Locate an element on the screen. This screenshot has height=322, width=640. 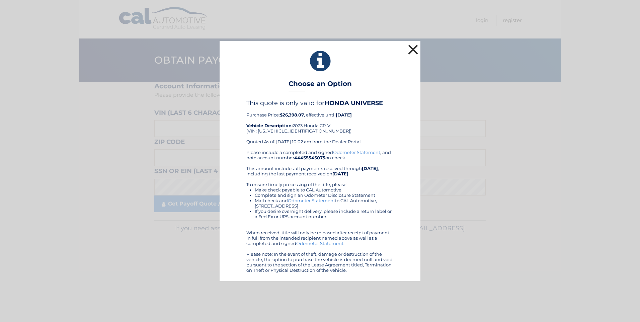
div: Please include a completed and signed , and note account number on check. This amount includes al... is located at coordinates (320, 211).